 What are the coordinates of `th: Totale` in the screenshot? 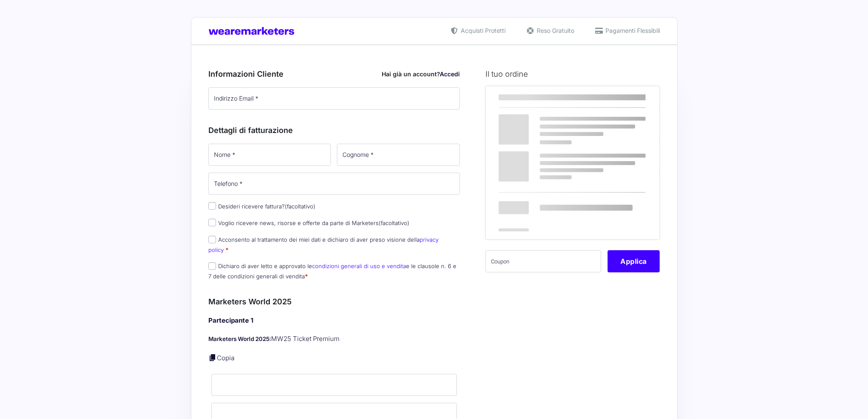 It's located at (535, 205).